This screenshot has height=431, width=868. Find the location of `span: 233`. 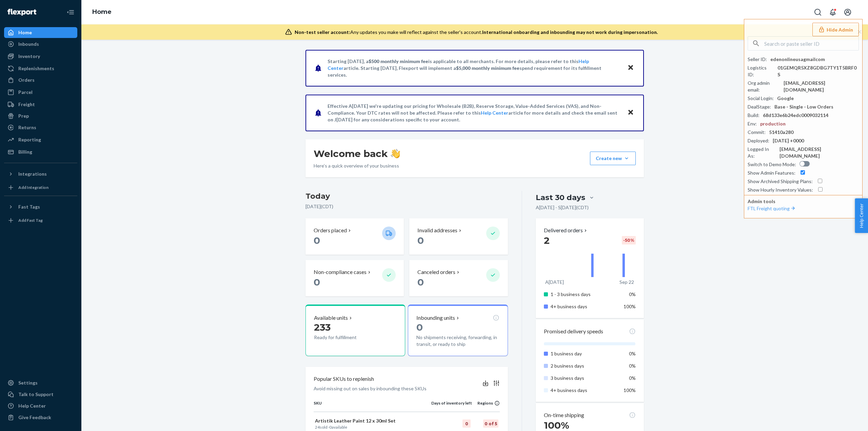

span: 233 is located at coordinates (322, 327).